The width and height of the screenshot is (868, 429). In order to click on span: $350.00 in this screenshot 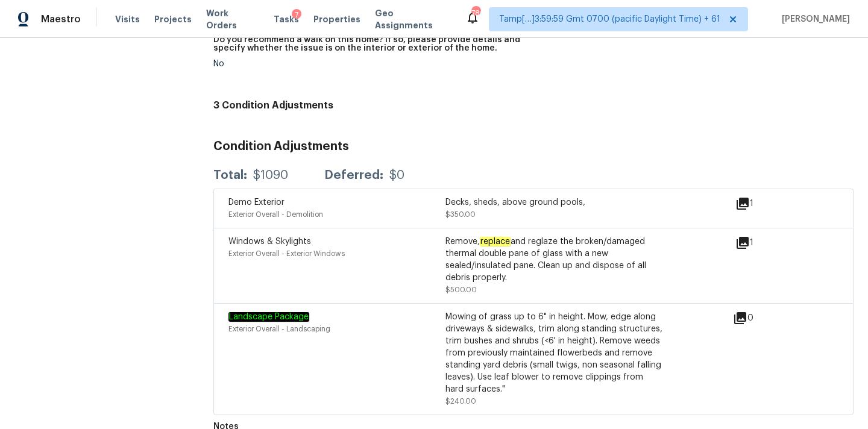, I will do `click(460, 215)`.